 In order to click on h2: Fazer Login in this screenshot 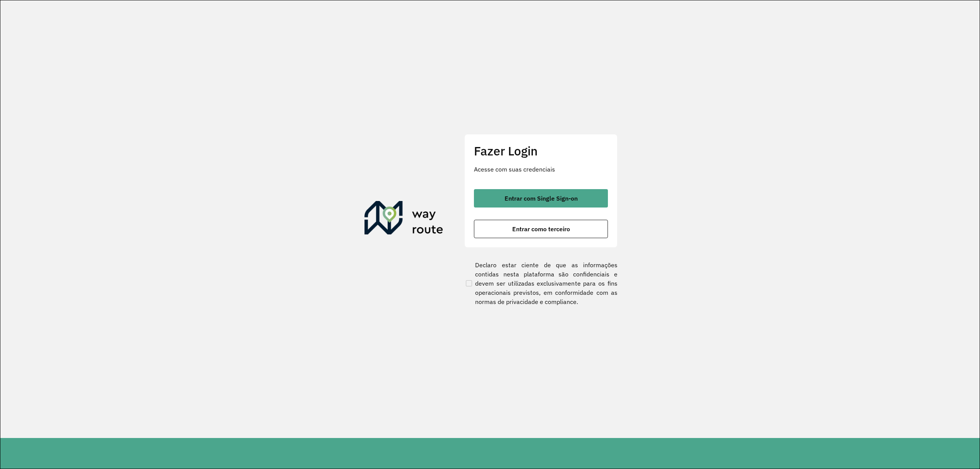, I will do `click(541, 151)`.